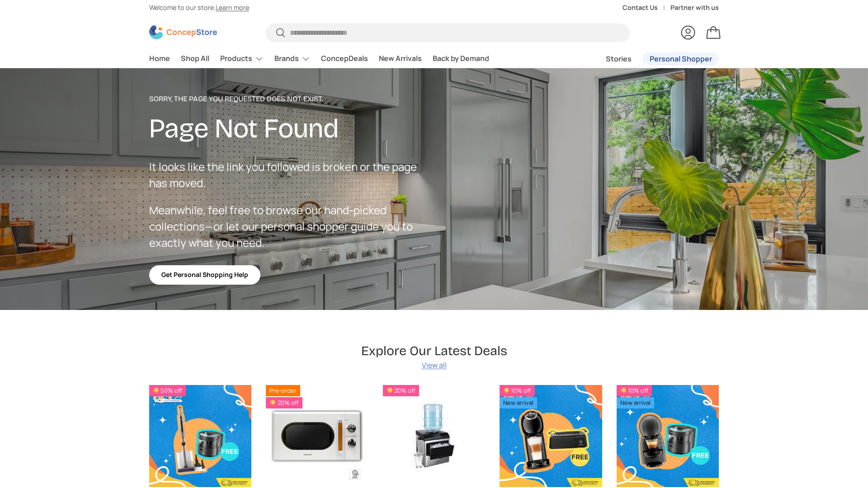 The width and height of the screenshot is (868, 488). What do you see at coordinates (317, 436) in the screenshot?
I see `a: Condura Vintage Style 20L Microwave Oven` at bounding box center [317, 436].